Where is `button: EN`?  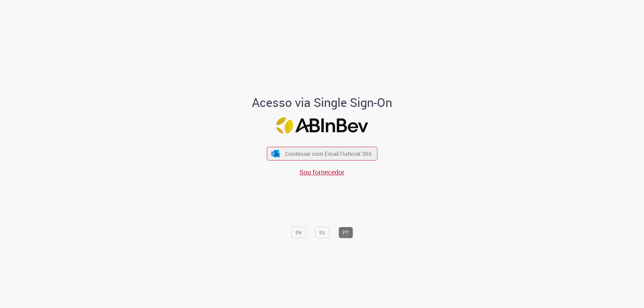 button: EN is located at coordinates (299, 233).